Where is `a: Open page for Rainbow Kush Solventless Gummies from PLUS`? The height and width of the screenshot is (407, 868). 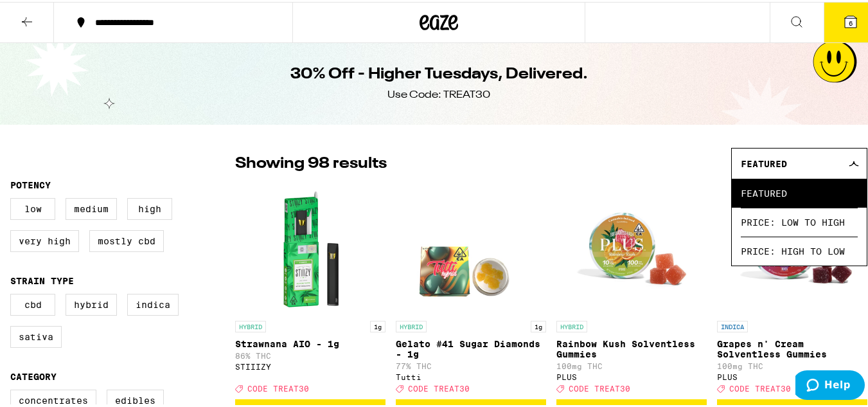
a: Open page for Rainbow Kush Solventless Gummies from PLUS is located at coordinates (631, 291).